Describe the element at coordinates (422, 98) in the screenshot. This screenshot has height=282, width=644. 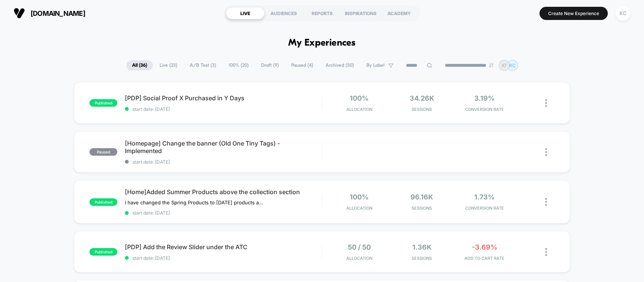
I see `span: 34.26k` at that location.